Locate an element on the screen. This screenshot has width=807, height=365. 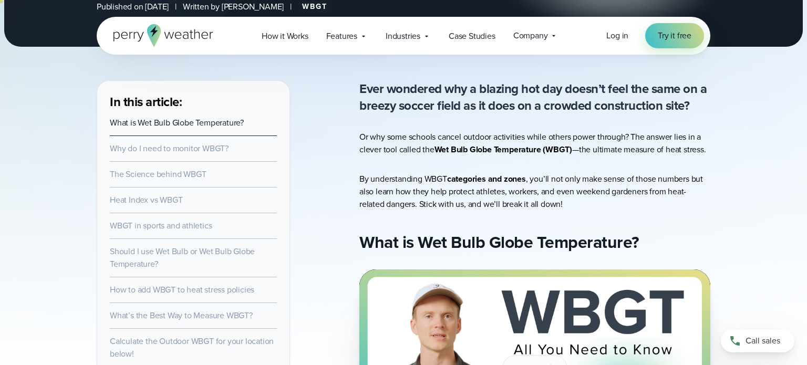
strong: categories and zones is located at coordinates (487, 179).